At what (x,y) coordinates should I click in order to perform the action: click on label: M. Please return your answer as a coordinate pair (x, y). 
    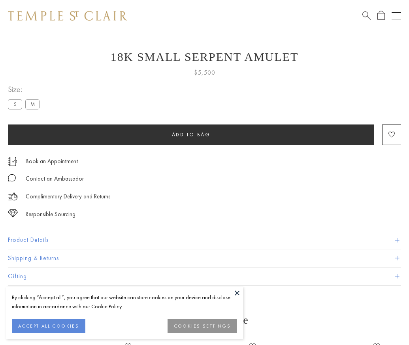
    Looking at the image, I should click on (32, 104).